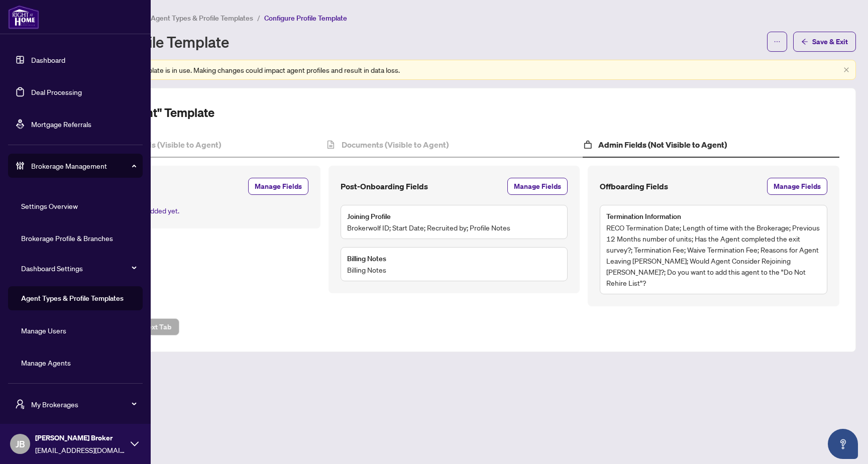 This screenshot has width=868, height=464. Describe the element at coordinates (643, 217) in the screenshot. I see `h5: Termination Information` at that location.